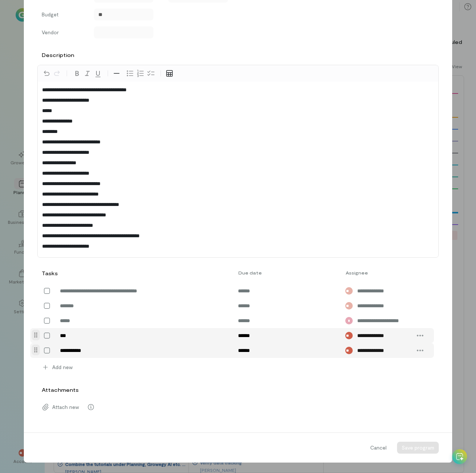  What do you see at coordinates (60, 390) in the screenshot?
I see `label: Attachments` at bounding box center [60, 390].